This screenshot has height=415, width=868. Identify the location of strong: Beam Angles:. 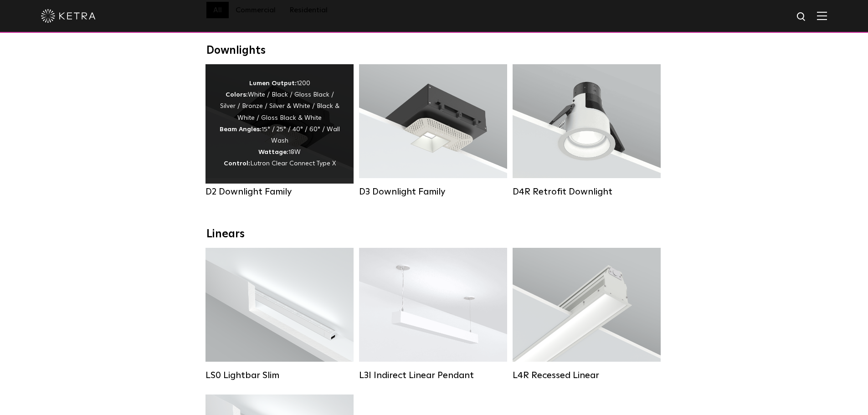
(240, 129).